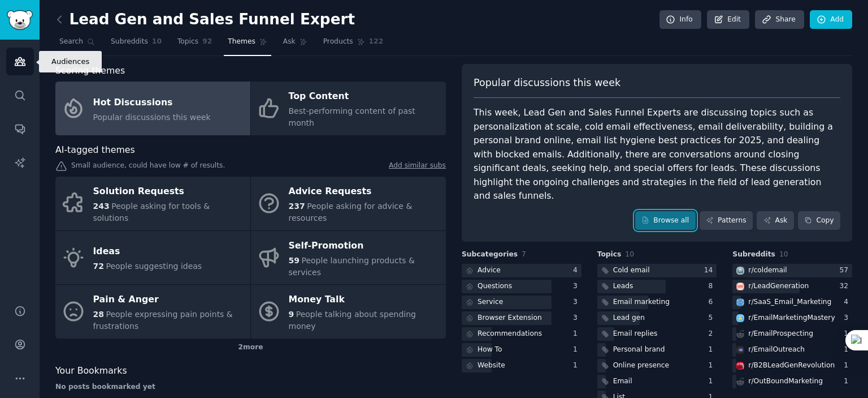 This screenshot has height=398, width=868. What do you see at coordinates (241, 42) in the screenshot?
I see `span: Themes` at bounding box center [241, 42].